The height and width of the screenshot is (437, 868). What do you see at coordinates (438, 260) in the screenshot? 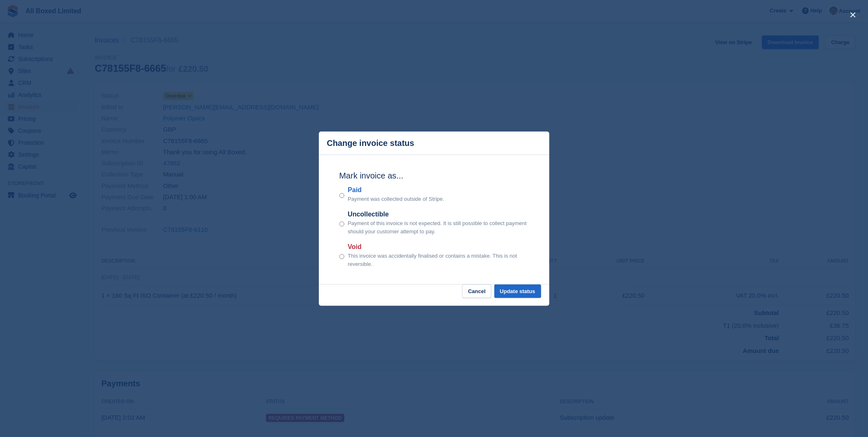
I see `p: This invoice was accidentally finalised or contains a mistake. This is not reversible.` at bounding box center [438, 260].